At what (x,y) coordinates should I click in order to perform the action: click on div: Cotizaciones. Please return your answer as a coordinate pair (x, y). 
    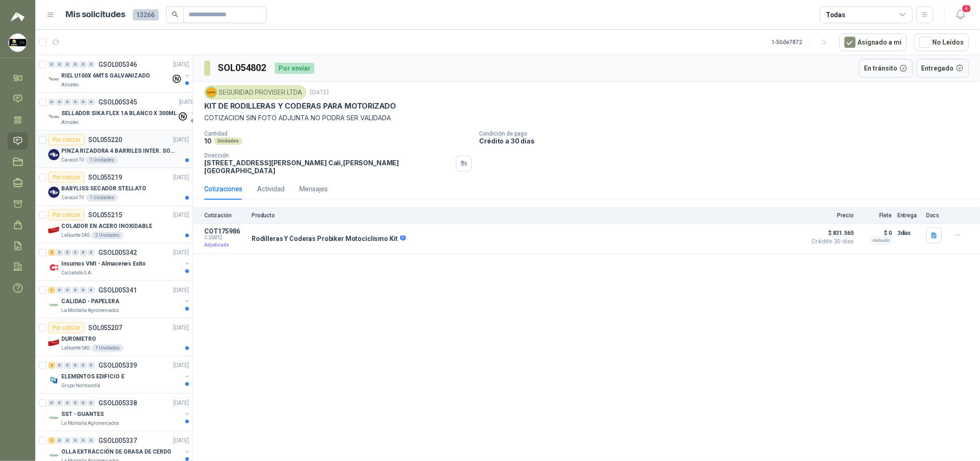
    Looking at the image, I should click on (223, 189).